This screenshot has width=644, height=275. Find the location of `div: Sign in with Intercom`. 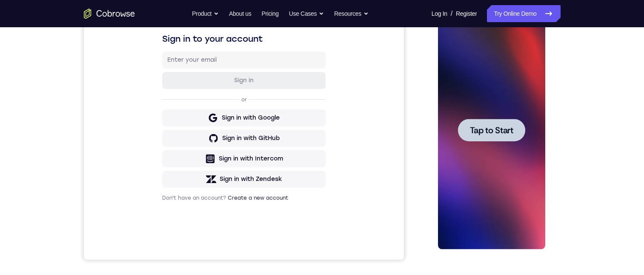

div: Sign in with Intercom is located at coordinates (167, 184).